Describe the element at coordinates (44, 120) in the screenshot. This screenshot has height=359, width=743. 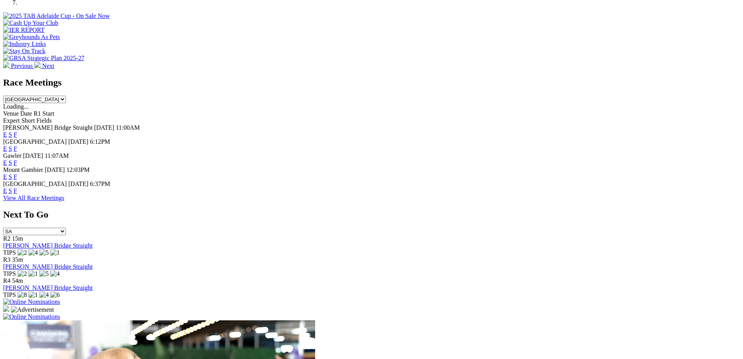
I see `span: Fields` at that location.